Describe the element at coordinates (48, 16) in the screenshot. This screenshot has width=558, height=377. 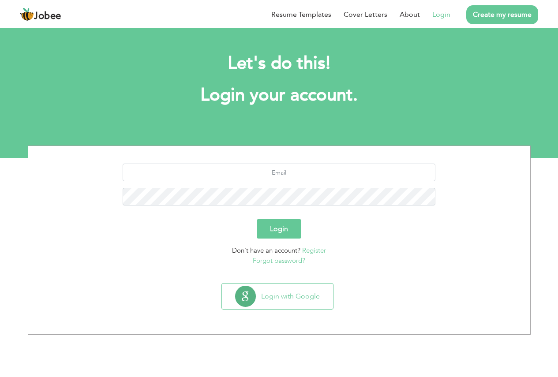
I see `span: Jobee` at that location.